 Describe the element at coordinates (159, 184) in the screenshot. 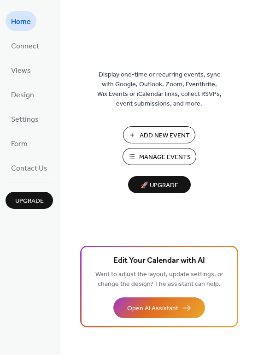

I see `button: 🚀 Upgrade` at that location.